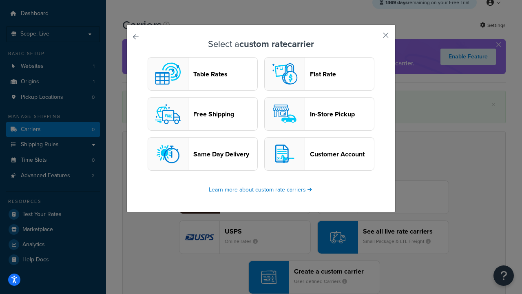  What do you see at coordinates (168, 74) in the screenshot?
I see `img: custom logo` at bounding box center [168, 74].